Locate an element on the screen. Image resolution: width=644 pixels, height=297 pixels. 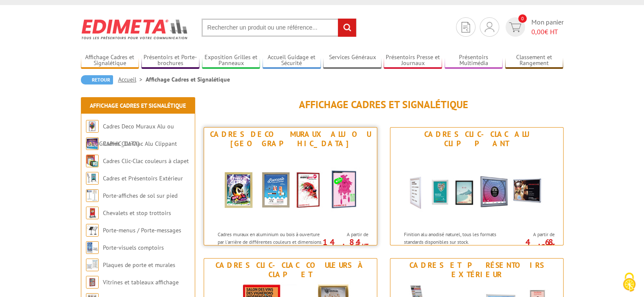
a: Retour is located at coordinates (97, 80).